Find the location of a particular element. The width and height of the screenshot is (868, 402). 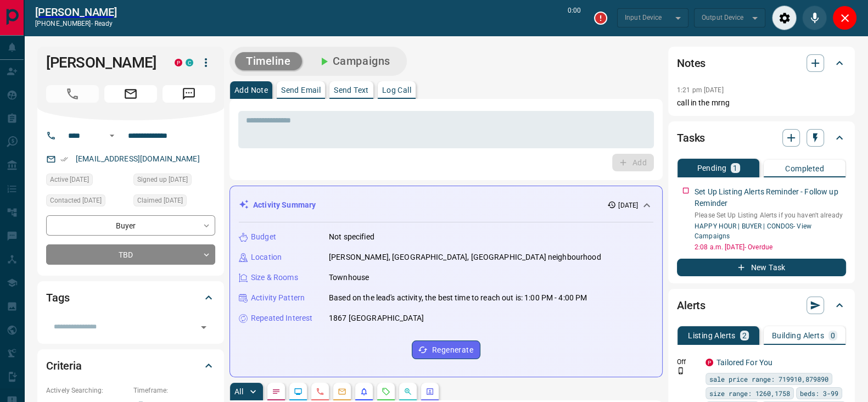

span: ready is located at coordinates (103, 23).